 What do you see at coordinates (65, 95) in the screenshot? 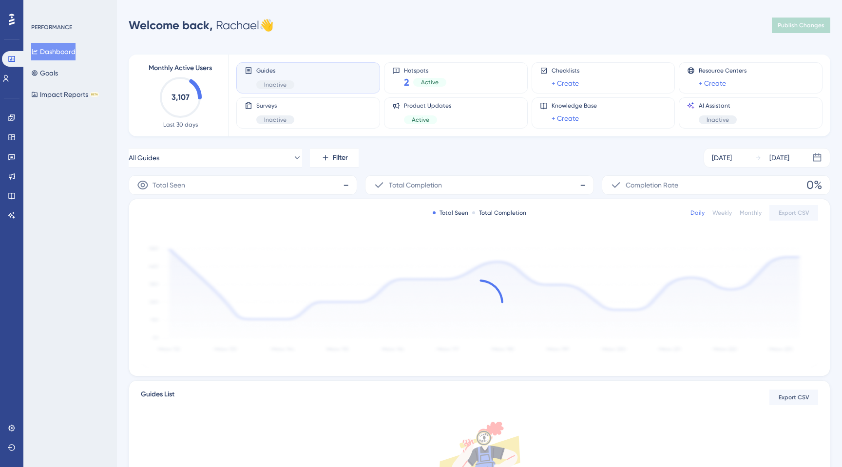
I see `button: Impact ReportsBETA` at bounding box center [65, 95].